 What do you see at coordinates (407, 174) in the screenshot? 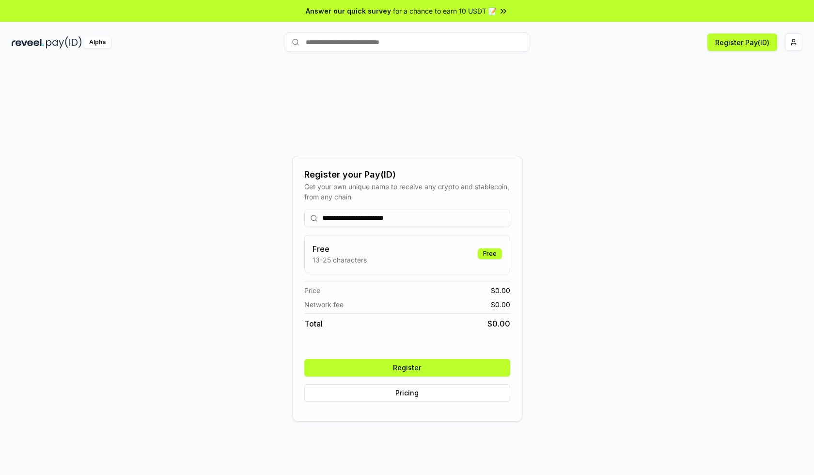
I see `div: Register your Pay(ID)` at bounding box center [407, 174].